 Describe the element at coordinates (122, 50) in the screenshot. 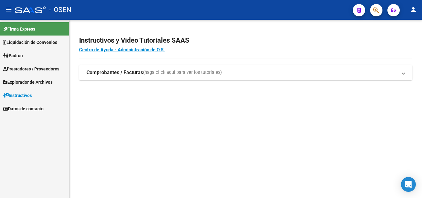

I see `a: Centro de Ayuda - Administración de O.S.` at that location.